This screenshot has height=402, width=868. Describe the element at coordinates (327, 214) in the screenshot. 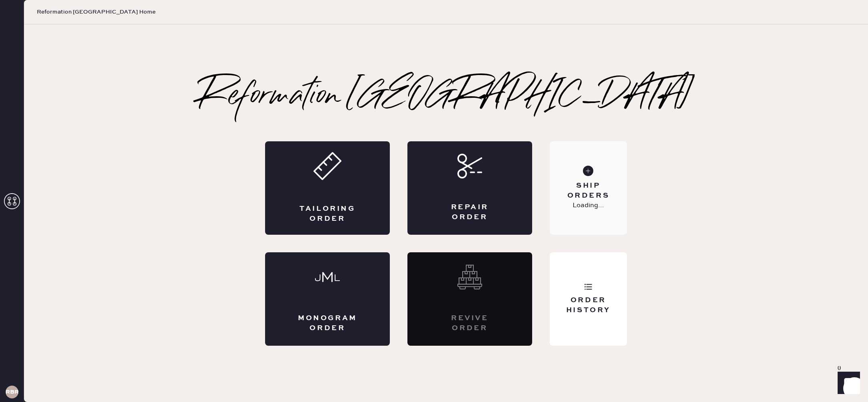

I see `div: Tailoring Order` at that location.